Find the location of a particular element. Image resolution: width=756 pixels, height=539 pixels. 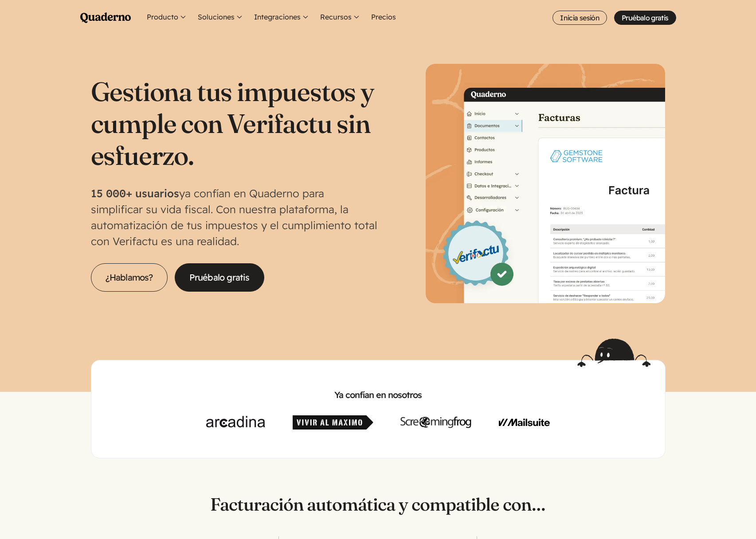

img: Screaming Frog is located at coordinates (436, 422).